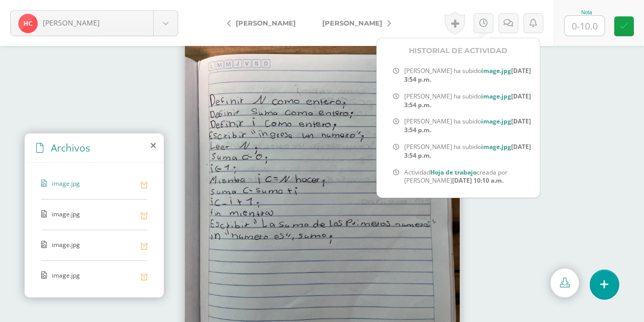  Describe the element at coordinates (458, 50) in the screenshot. I see `div: Historial de actividad` at that location.